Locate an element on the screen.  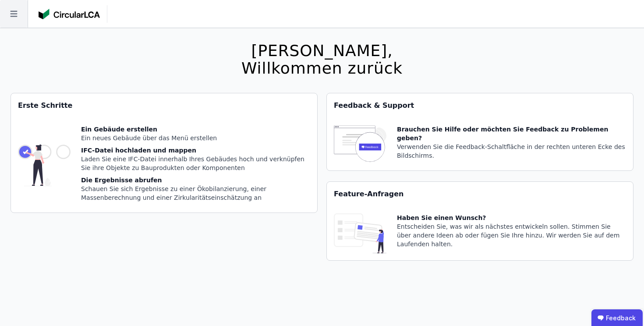
div: Erste Schritte is located at coordinates (164, 105).